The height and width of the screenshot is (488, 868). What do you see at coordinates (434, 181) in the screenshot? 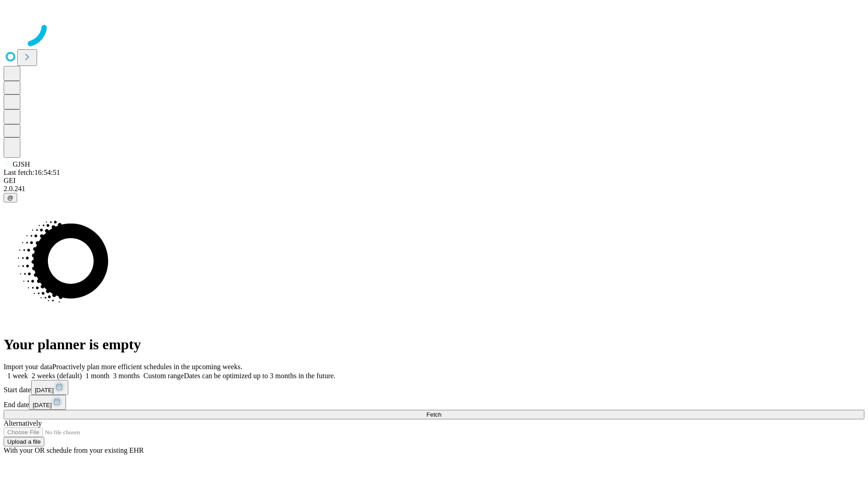
I see `div: GEI` at bounding box center [434, 181].